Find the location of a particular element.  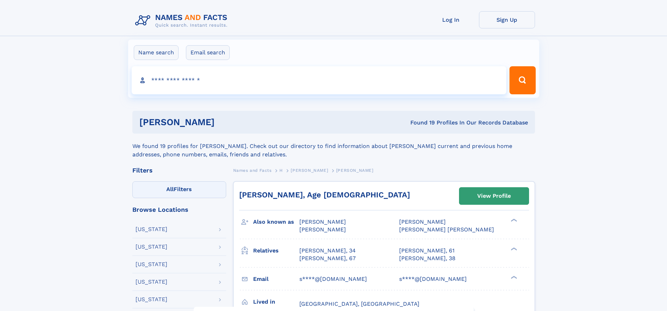

input: search input is located at coordinates (319, 80).